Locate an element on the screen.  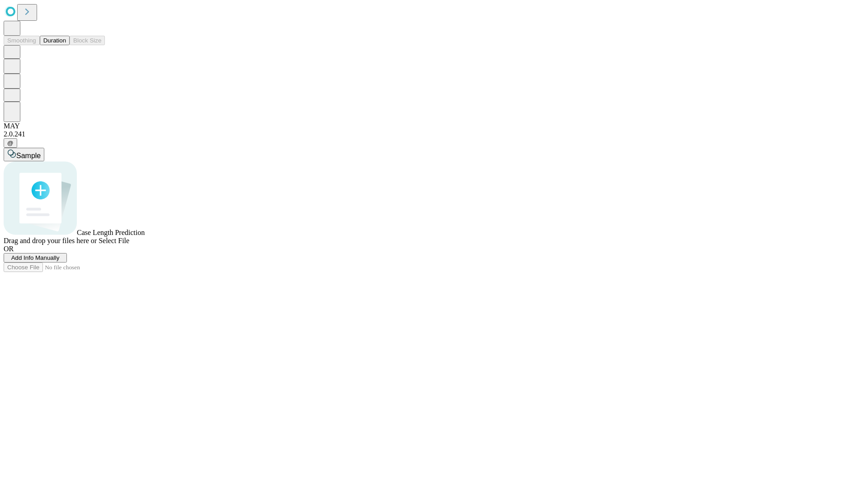
span: Add Info Manually is located at coordinates (36, 258).